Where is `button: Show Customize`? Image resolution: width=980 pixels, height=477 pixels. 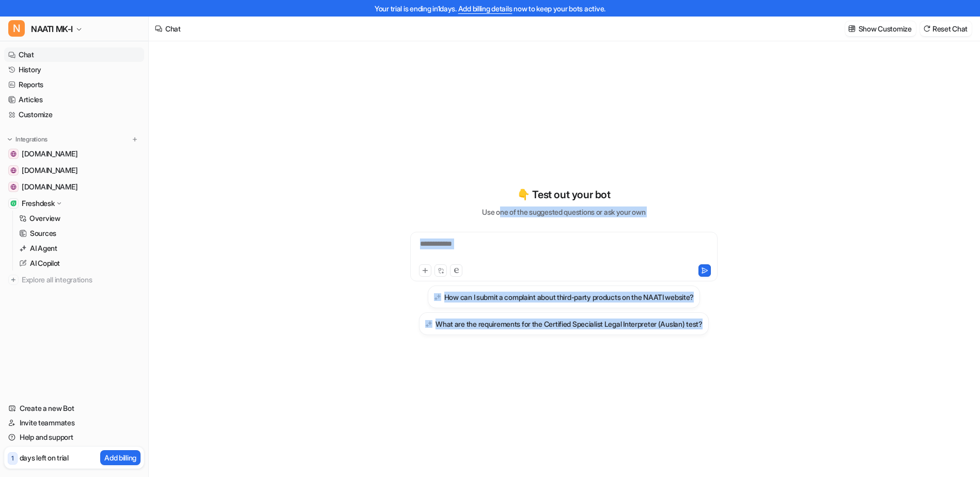 button: Show Customize is located at coordinates (880, 28).